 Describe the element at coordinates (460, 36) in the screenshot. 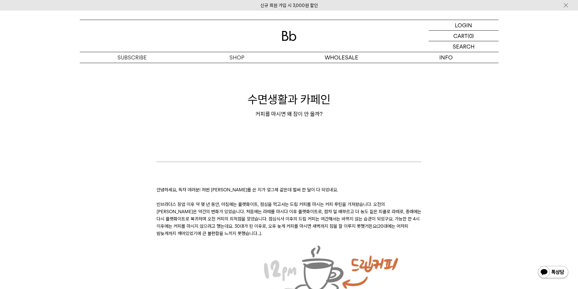

I see `p: CART` at that location.